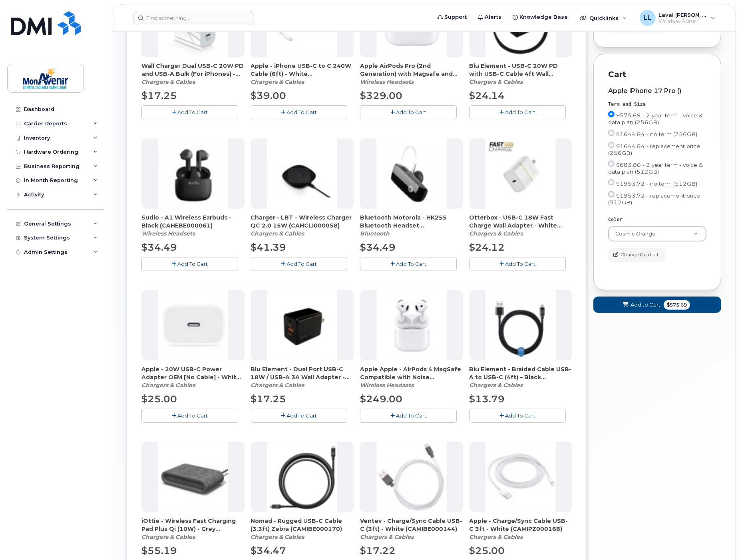  Describe the element at coordinates (193, 477) in the screenshot. I see `img: accessory36554.JPG` at that location.